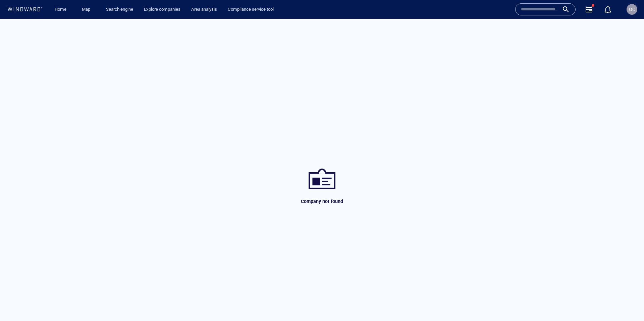 The height and width of the screenshot is (321, 644). I want to click on button: Compliance service tool, so click(251, 9).